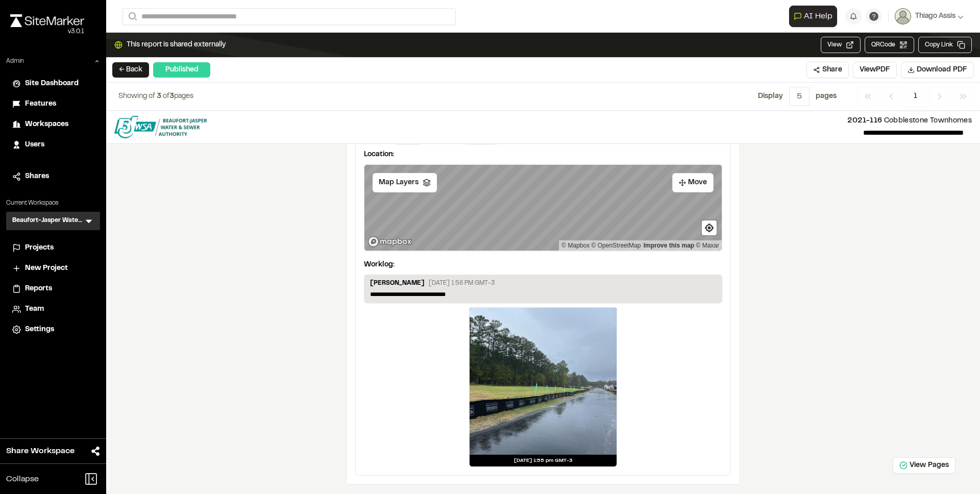 The image size is (980, 494). Describe the element at coordinates (543, 207) in the screenshot. I see `canvas: Map` at that location.